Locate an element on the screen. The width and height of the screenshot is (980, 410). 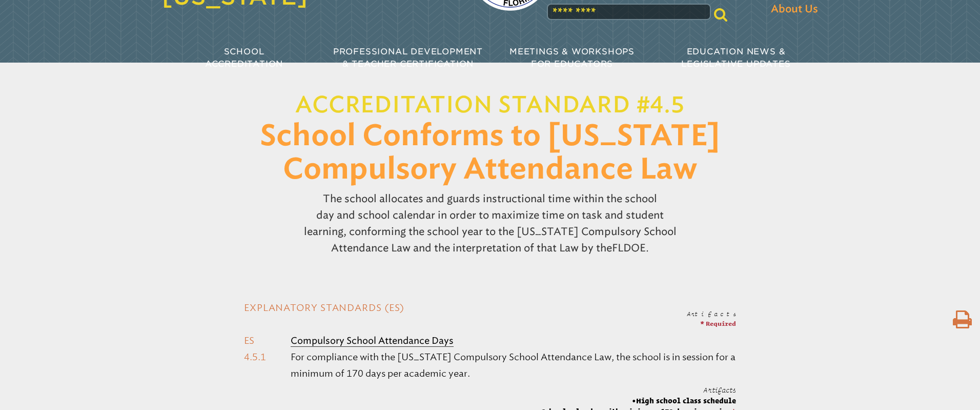
b: Compulsory School Attendance Days is located at coordinates (373, 341).